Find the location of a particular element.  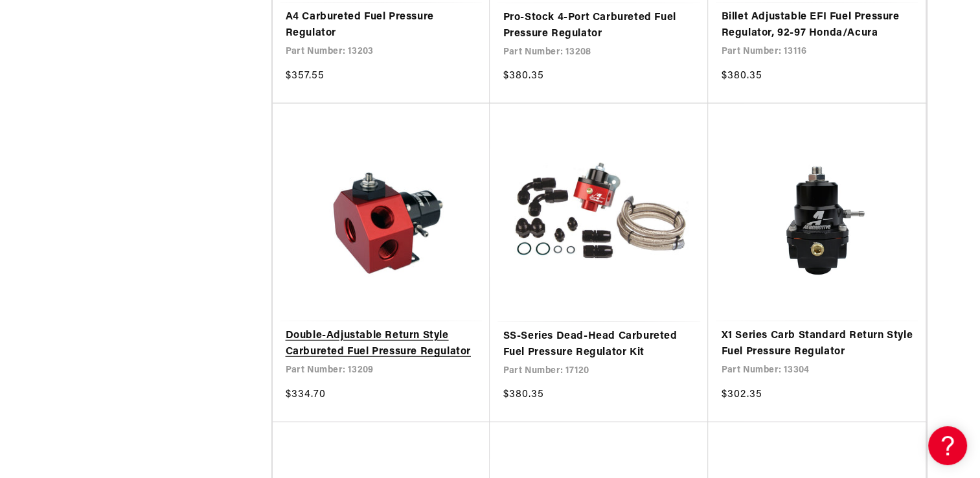

a: Pro-Stock 4-Port Carbureted Fuel Pressure Regulator is located at coordinates (598, 26).